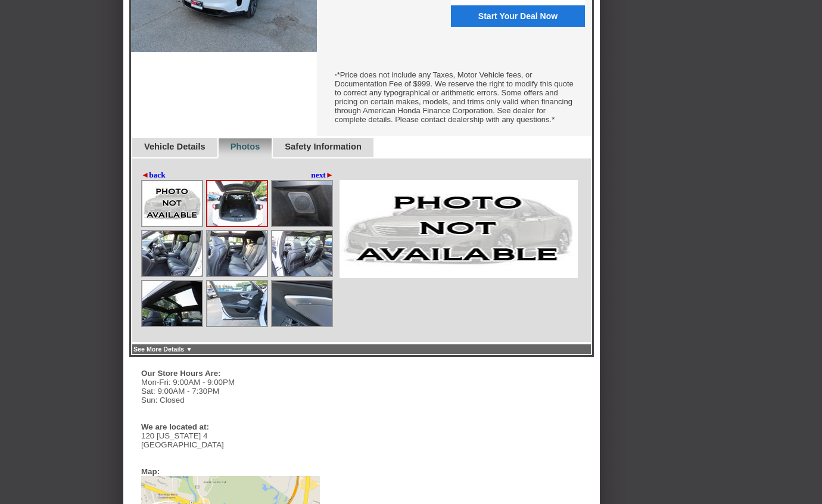 This screenshot has height=504, width=822. What do you see at coordinates (518, 16) in the screenshot?
I see `span: Start Your Deal Now` at bounding box center [518, 16].